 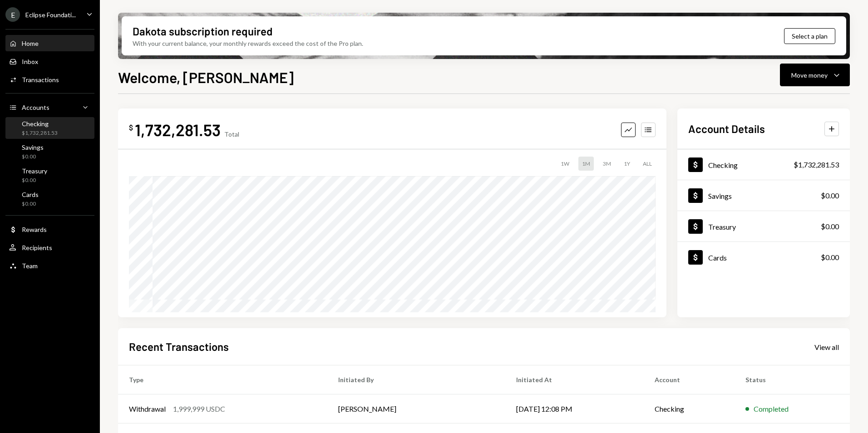 I want to click on th: Type, so click(x=223, y=380).